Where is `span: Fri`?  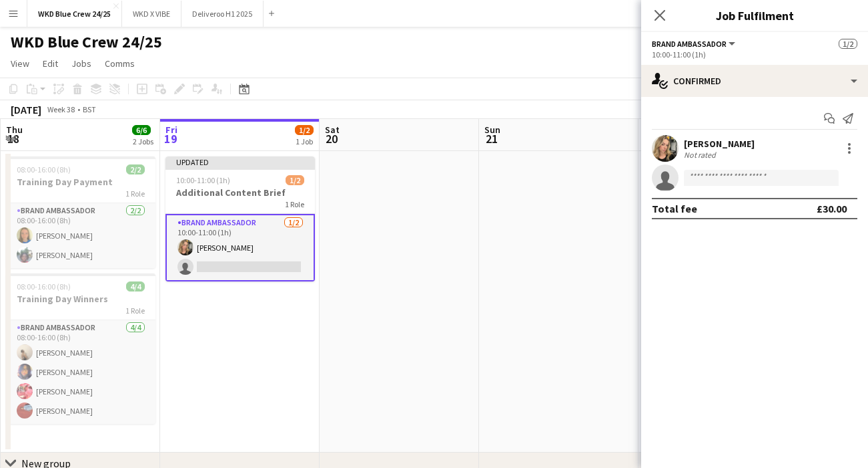
span: Fri is located at coordinates (172, 129).